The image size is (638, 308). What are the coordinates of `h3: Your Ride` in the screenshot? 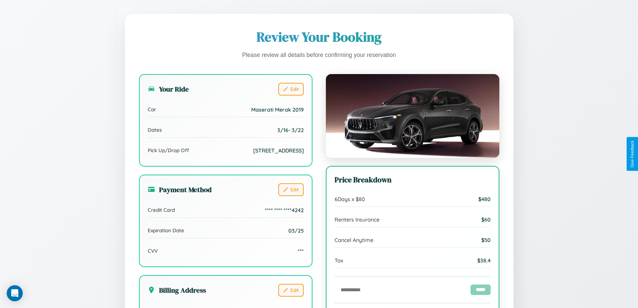 It's located at (168, 89).